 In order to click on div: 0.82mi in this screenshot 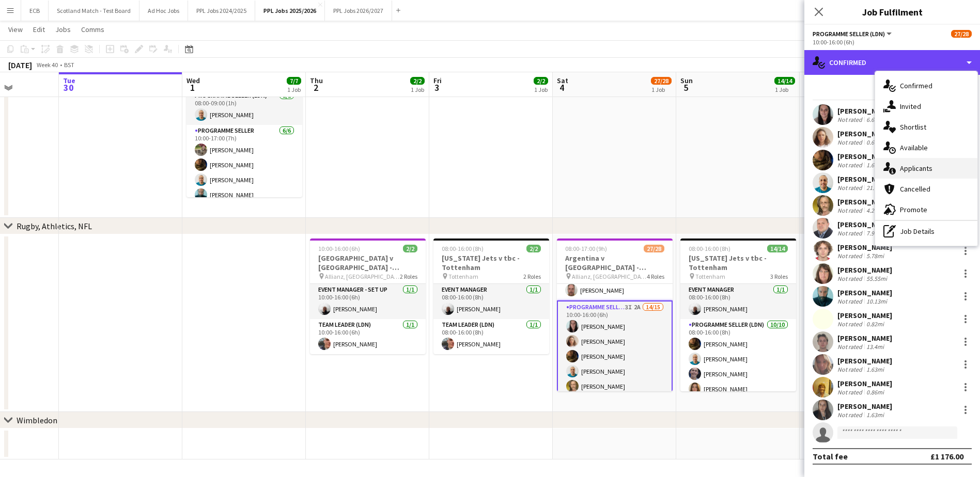, I will do `click(875, 324)`.